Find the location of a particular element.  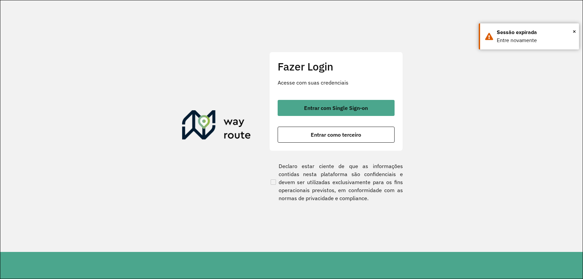

span: Entrar com Single Sign-on is located at coordinates (336, 108).